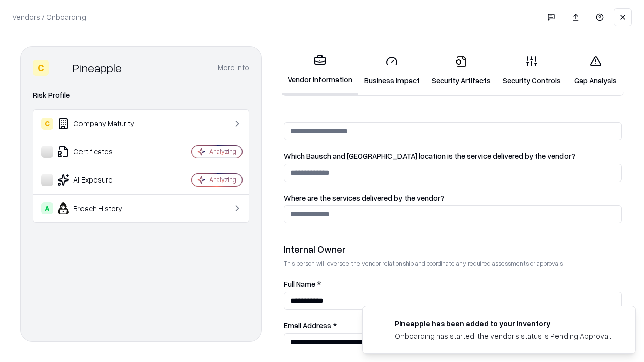 The width and height of the screenshot is (644, 362). Describe the element at coordinates (503, 336) in the screenshot. I see `div: Onboarding has started, the vendor's status is Pending Approval.` at that location.